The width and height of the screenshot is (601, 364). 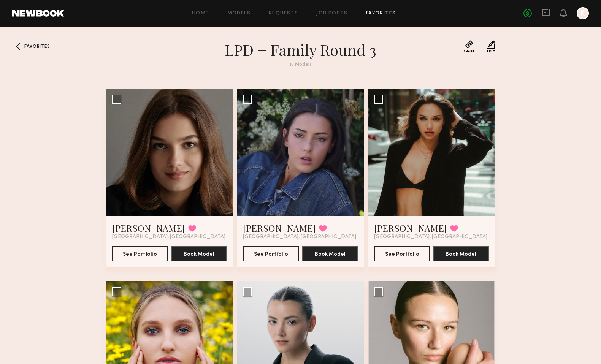 I want to click on a: Job Posts, so click(x=332, y=13).